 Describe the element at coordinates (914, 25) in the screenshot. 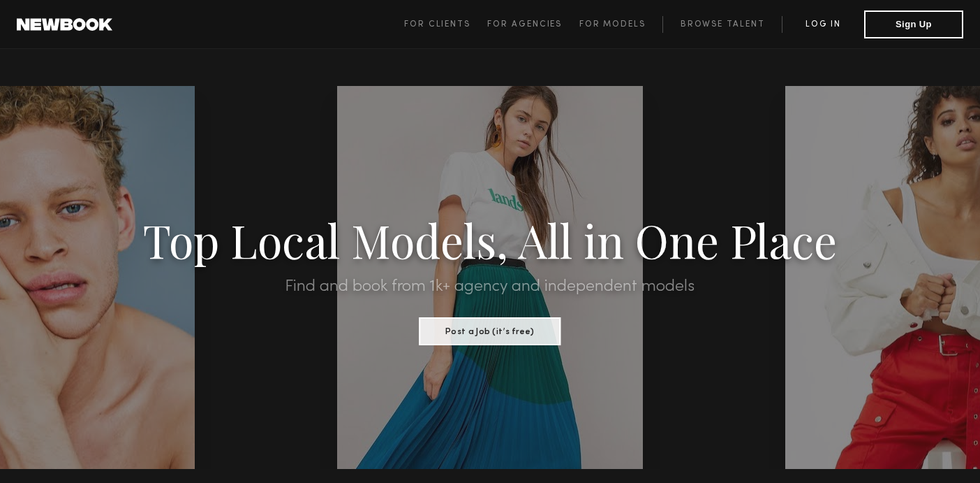

I see `button: Sign Up` at that location.